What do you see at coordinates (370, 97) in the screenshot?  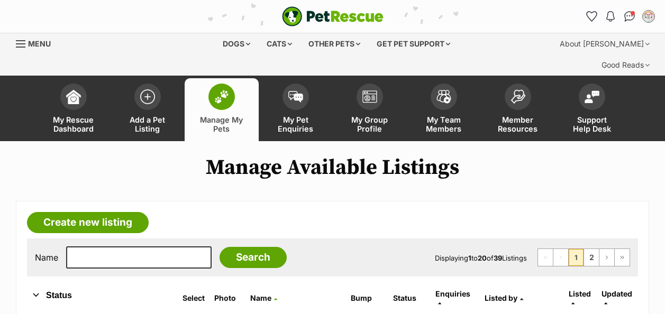 I see `img: group-profile-icon-3fa3cf56718a62981997c0bc7e787c4b2cf8bcc04b72c1350f741eb67cf2f40e.svg` at bounding box center [370, 97].